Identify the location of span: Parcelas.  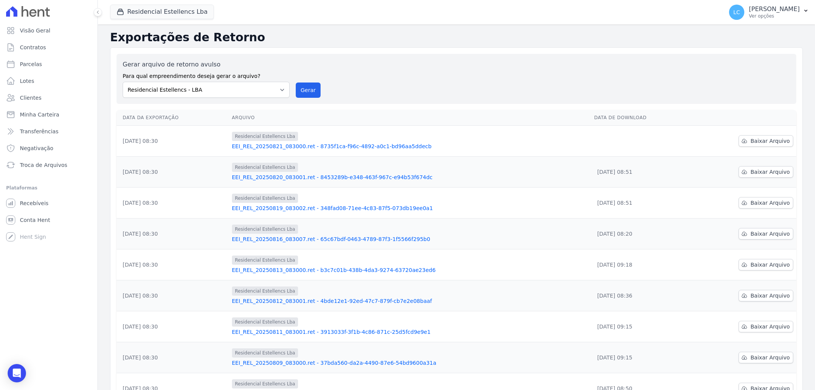
(31, 64).